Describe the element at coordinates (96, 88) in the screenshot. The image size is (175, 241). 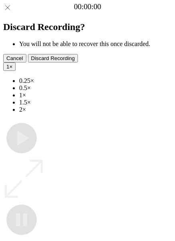
I see `li: 0.5×` at that location.